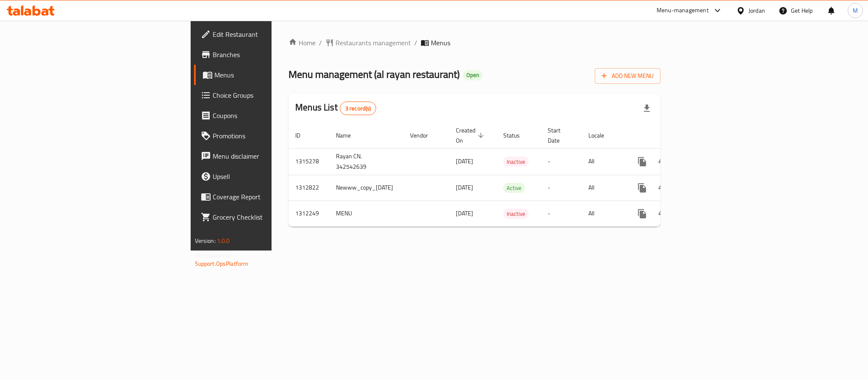  Describe the element at coordinates (349, 135) in the screenshot. I see `span: Name` at that location.